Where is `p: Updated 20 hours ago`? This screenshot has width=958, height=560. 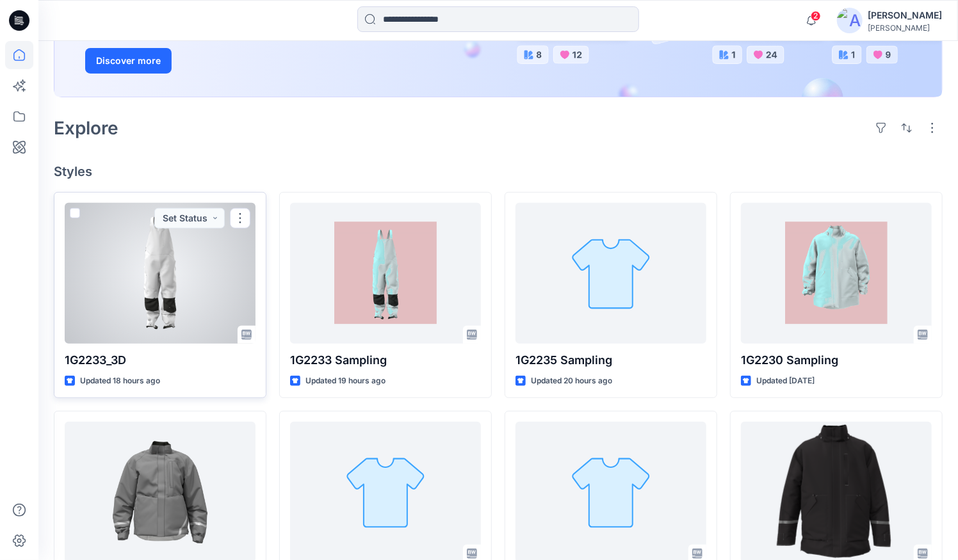
p: Updated 20 hours ago is located at coordinates (571, 381).